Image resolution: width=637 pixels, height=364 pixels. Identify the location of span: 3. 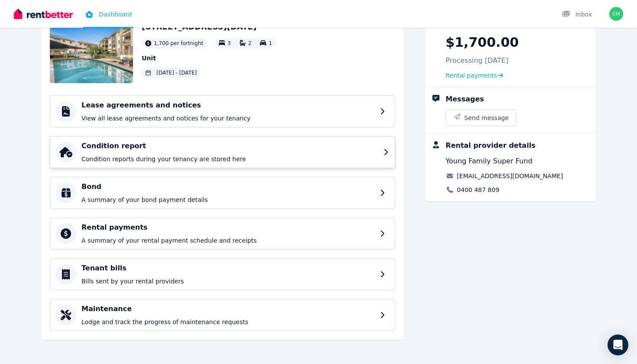
(230, 43).